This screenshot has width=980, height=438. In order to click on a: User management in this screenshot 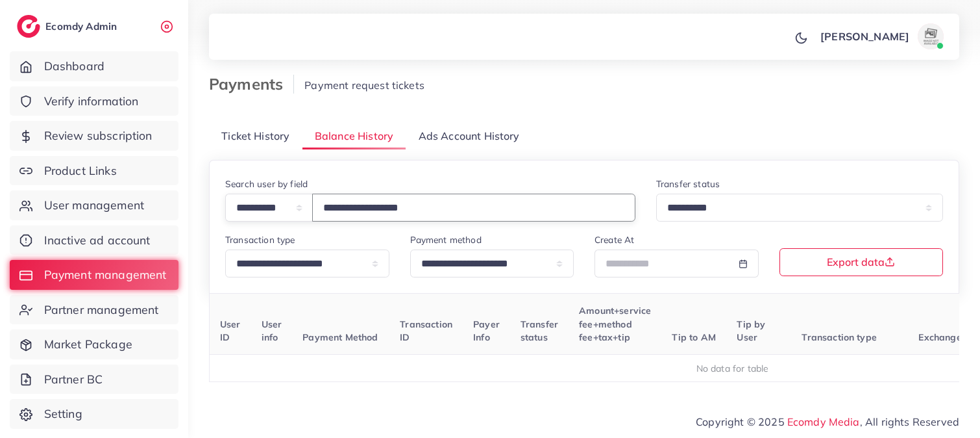, I will do `click(94, 206)`.